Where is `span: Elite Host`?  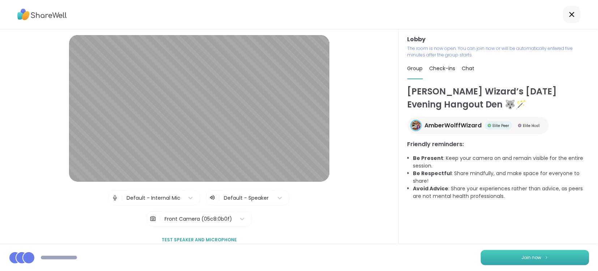
span: Elite Host is located at coordinates (531, 125).